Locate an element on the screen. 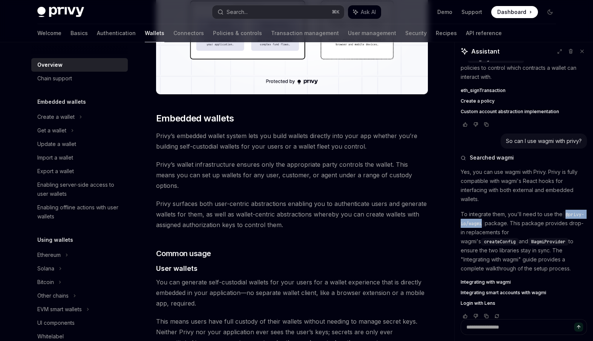 The width and height of the screenshot is (593, 341). a: Custom account abstraction implementation is located at coordinates (523, 112).